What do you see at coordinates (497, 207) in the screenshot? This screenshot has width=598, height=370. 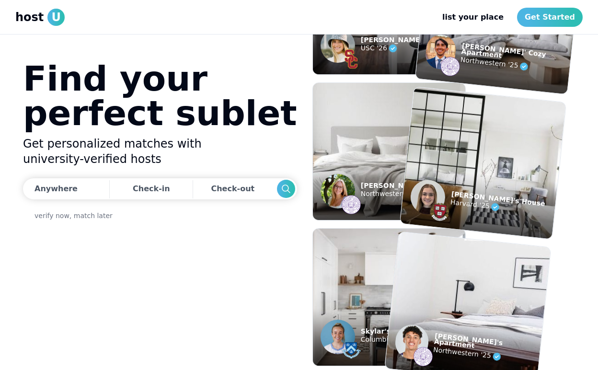 I see `p: Harvard '25` at bounding box center [497, 207].